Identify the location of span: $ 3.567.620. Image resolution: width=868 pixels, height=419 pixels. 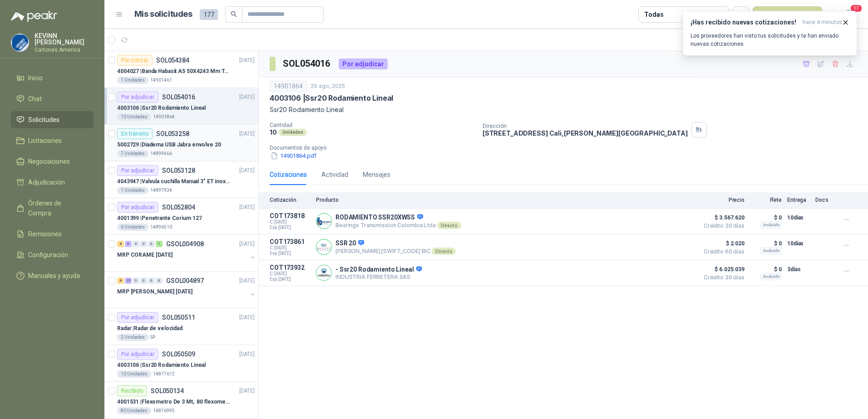
(722, 218).